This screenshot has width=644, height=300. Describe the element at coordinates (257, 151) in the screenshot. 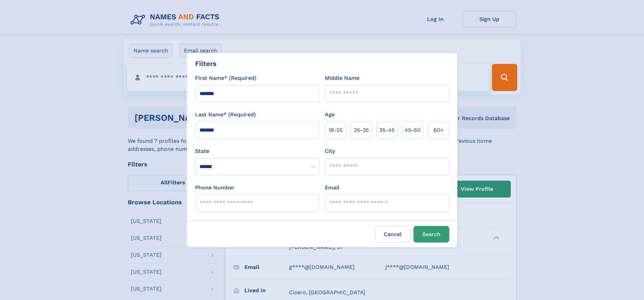

I see `label: State` at that location.